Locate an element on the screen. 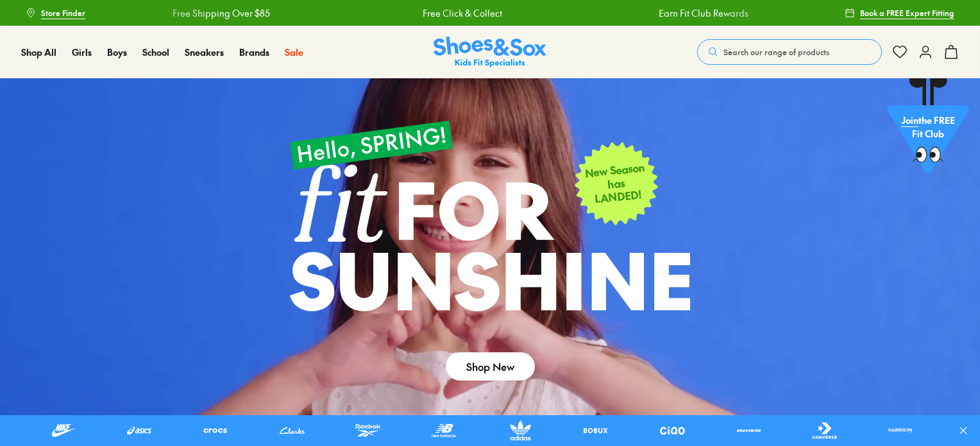 Image resolution: width=980 pixels, height=446 pixels. span: Join is located at coordinates (910, 120).